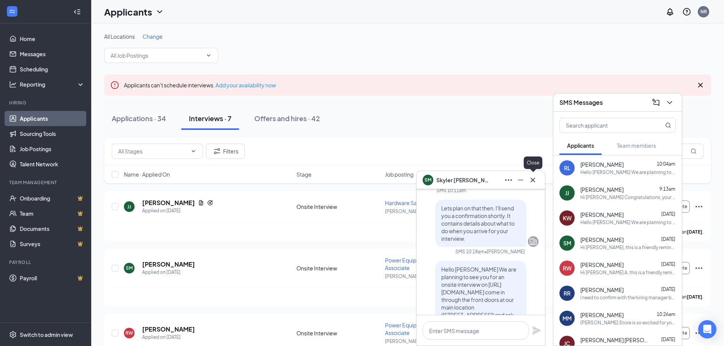 This screenshot has height=346, width=724. Describe the element at coordinates (246, 85) in the screenshot. I see `a: Add your availability now` at that location.